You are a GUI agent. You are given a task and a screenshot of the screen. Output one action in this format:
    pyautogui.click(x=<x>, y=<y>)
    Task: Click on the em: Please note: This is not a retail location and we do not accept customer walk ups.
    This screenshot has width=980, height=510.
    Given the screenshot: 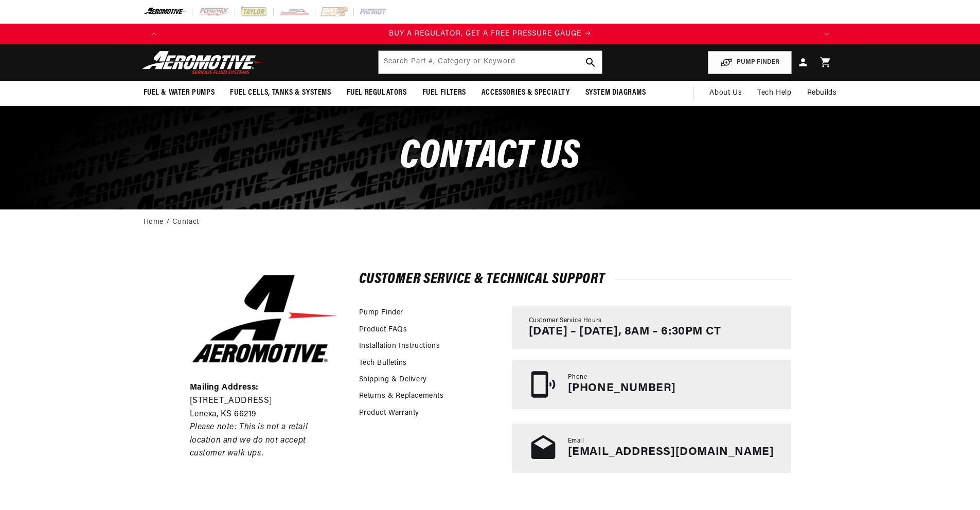 What is the action you would take?
    pyautogui.click(x=249, y=439)
    